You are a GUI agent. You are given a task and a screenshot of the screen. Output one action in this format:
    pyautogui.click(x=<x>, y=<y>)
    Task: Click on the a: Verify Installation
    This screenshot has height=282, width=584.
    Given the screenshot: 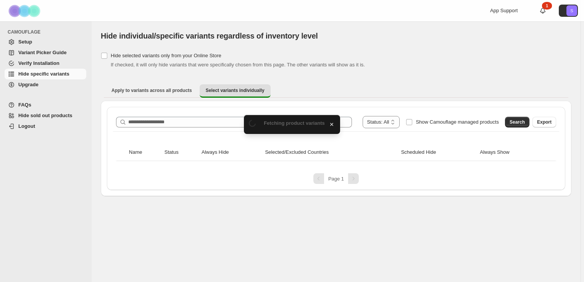 What is the action you would take?
    pyautogui.click(x=45, y=63)
    